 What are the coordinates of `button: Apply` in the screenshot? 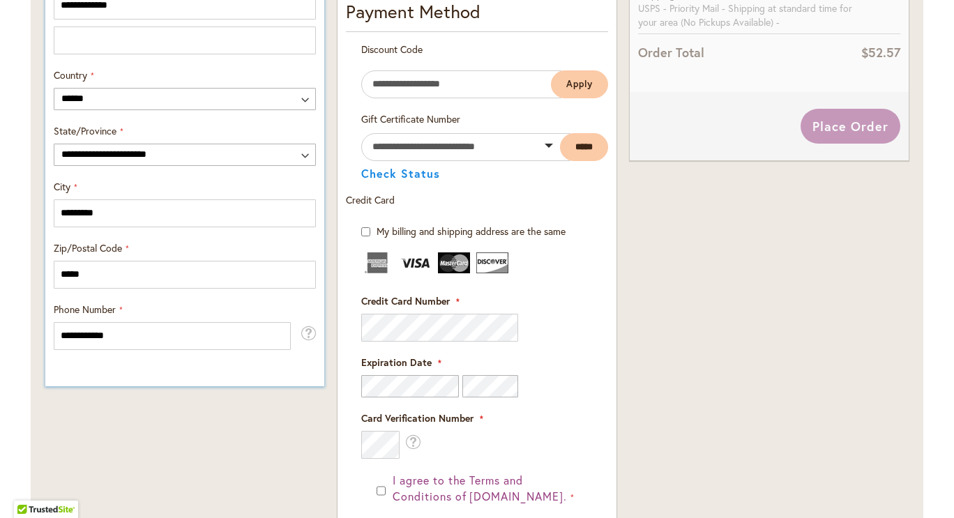 It's located at (579, 84).